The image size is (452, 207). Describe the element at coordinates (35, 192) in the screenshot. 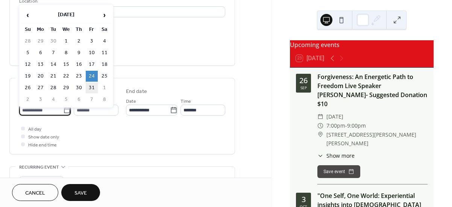

I see `a: Cancel` at that location.